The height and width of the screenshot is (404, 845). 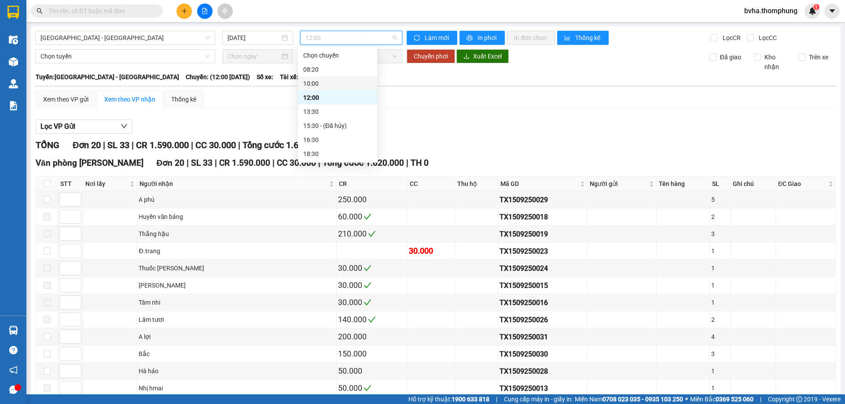 What do you see at coordinates (431, 56) in the screenshot?
I see `button: Chuyển phơi` at bounding box center [431, 56].